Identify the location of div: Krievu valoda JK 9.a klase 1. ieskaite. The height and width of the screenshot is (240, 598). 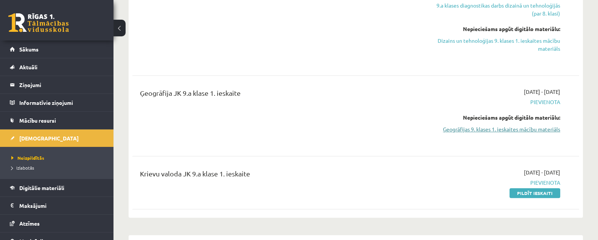
(278, 175).